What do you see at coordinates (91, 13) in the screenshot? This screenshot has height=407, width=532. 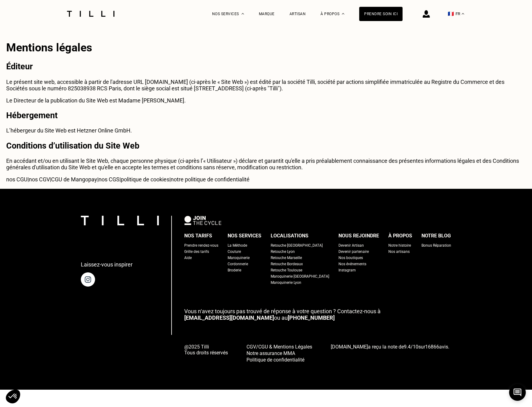 I see `img: Logo du service de couturière Tilli` at bounding box center [91, 13].